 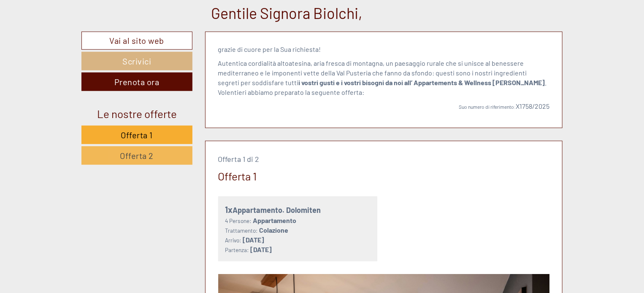 I want to click on div: Appartamento. Dolomiten, so click(x=298, y=209).